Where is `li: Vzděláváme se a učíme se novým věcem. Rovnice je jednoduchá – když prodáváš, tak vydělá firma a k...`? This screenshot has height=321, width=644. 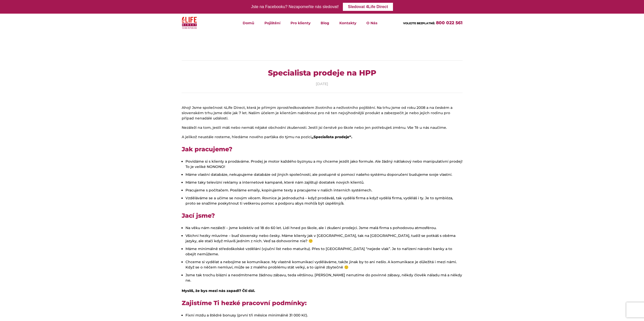 li: Vzděláváme se a učíme se novým věcem. Rovnice je jednoduchá – když prodáváš, tak vydělá firma a k... is located at coordinates (324, 201).